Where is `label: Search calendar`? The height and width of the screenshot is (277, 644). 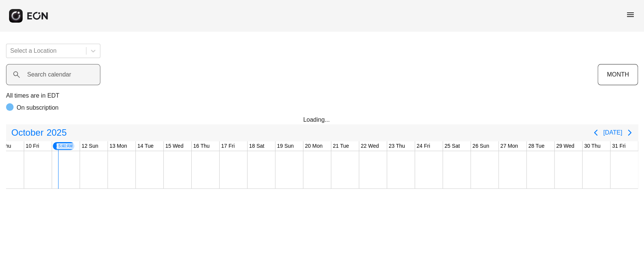
label: Search calendar is located at coordinates (49, 74).